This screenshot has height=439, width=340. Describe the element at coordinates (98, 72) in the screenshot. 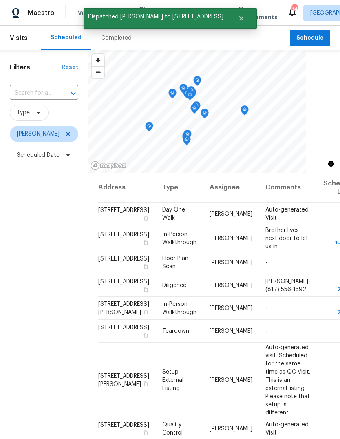

I see `span: Zoom out` at that location.